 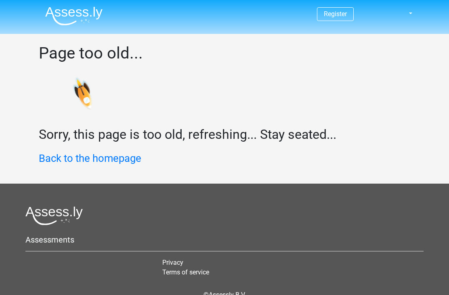 I want to click on h5: Assessments, so click(x=225, y=240).